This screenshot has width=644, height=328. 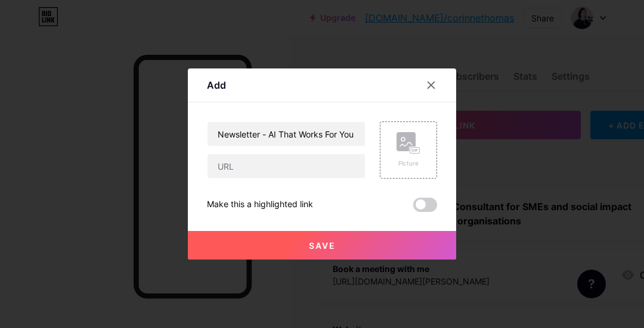 I want to click on input: Title, so click(x=286, y=134).